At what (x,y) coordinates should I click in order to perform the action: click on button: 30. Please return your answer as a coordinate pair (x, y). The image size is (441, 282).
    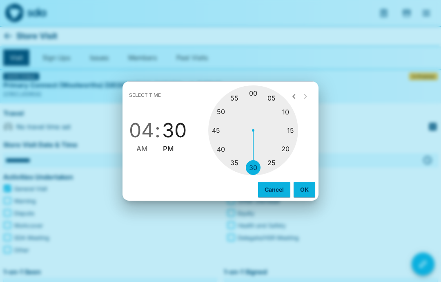
    Looking at the image, I should click on (174, 130).